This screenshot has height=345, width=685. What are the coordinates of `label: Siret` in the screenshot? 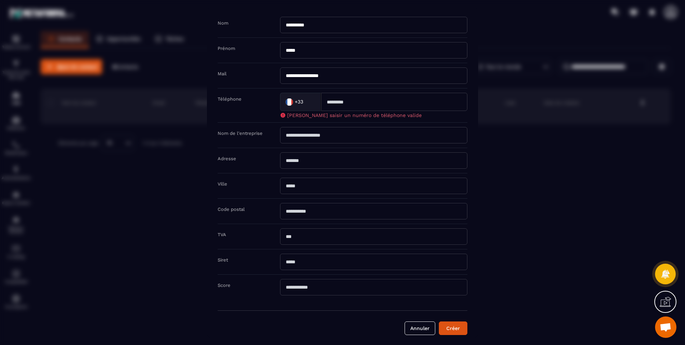 It's located at (223, 259).